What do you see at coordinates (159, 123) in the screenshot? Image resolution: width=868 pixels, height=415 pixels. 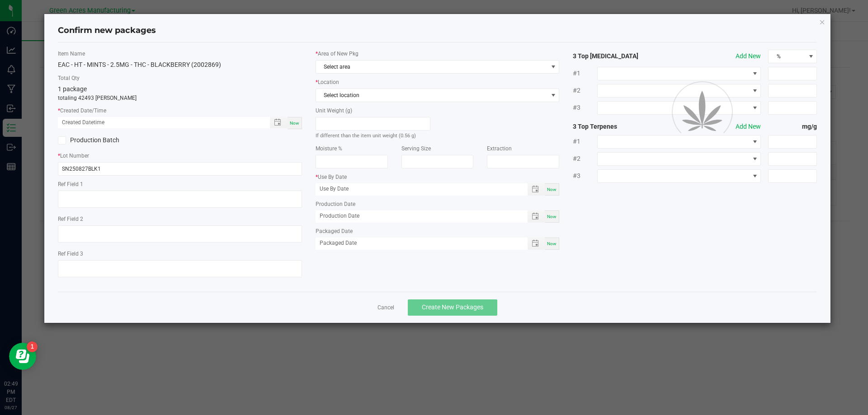 I see `input: Created Datetime` at bounding box center [159, 123].